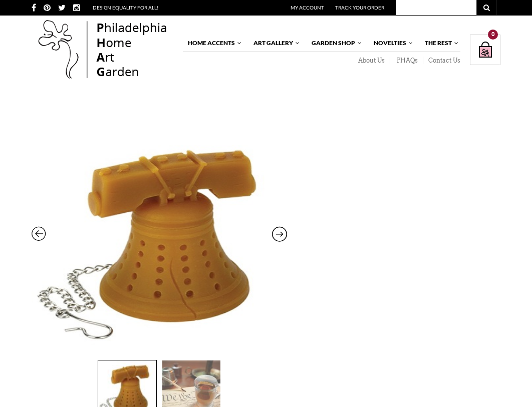 The width and height of the screenshot is (532, 407). What do you see at coordinates (307, 7) in the screenshot?
I see `a: My Account` at bounding box center [307, 7].